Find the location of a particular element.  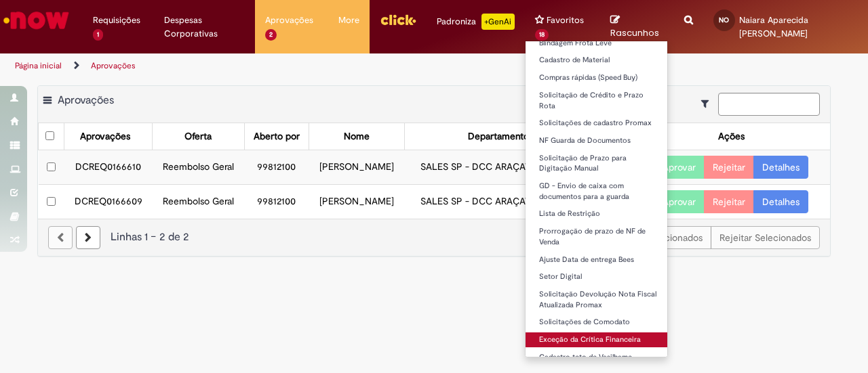

a: Página inicial is located at coordinates (38, 66).